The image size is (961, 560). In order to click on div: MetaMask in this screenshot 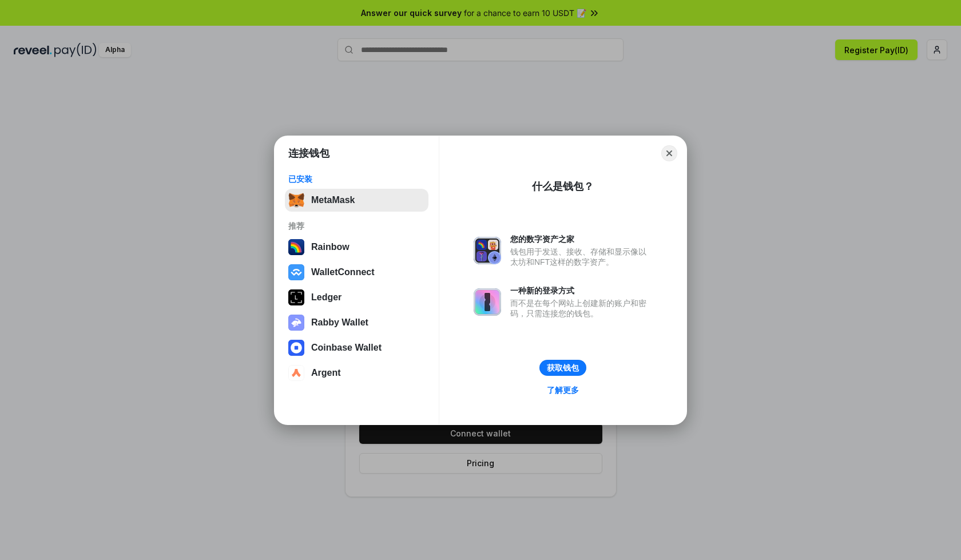, I will do `click(333, 200)`.